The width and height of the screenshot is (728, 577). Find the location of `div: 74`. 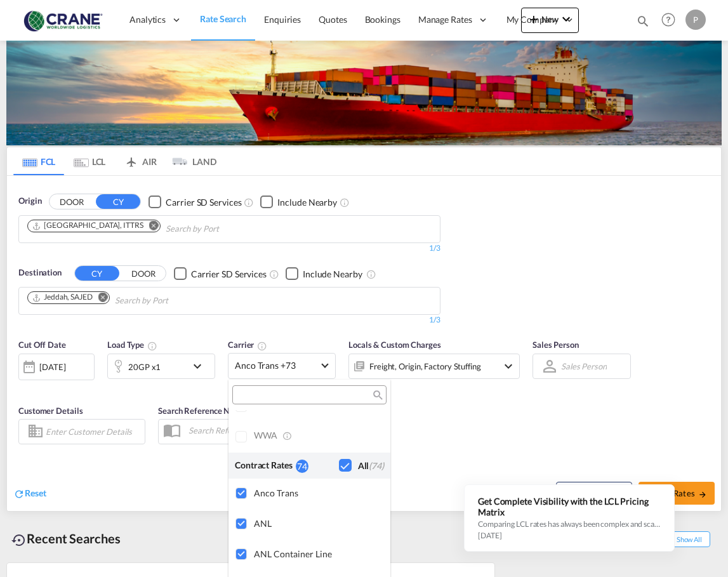

div: 74 is located at coordinates (303, 466).